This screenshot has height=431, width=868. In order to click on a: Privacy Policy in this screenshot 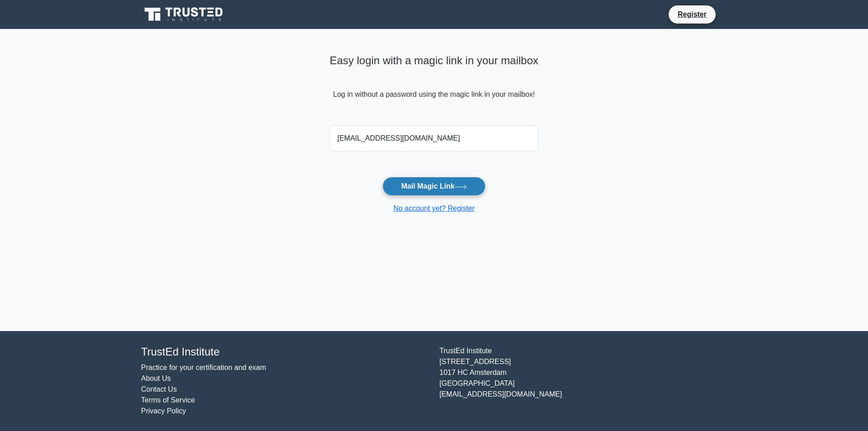, I will do `click(163, 410)`.